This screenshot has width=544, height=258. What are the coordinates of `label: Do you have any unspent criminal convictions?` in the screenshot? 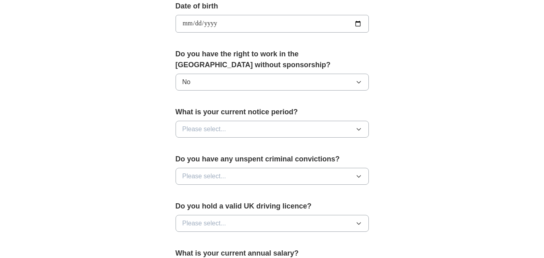 It's located at (272, 159).